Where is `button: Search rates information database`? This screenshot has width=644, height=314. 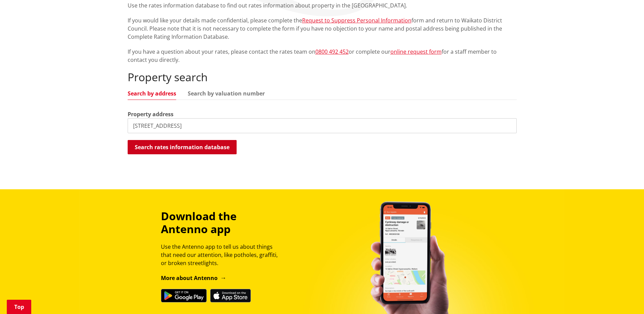
button: Search rates information database is located at coordinates (182, 147).